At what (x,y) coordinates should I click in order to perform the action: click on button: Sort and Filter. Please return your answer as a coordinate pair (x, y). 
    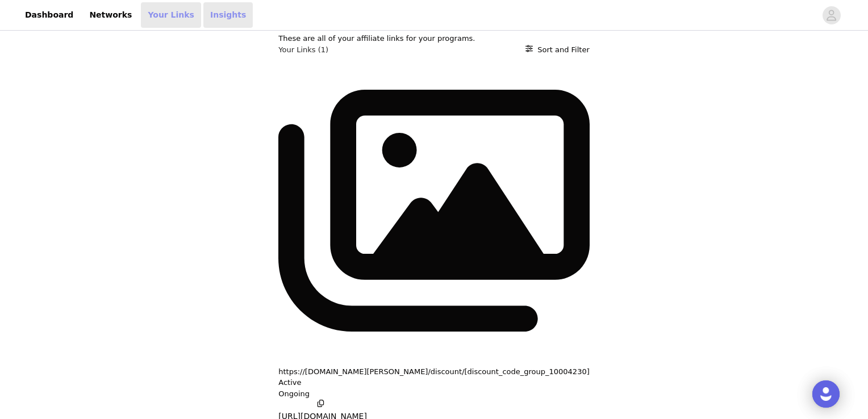
    Looking at the image, I should click on (558, 50).